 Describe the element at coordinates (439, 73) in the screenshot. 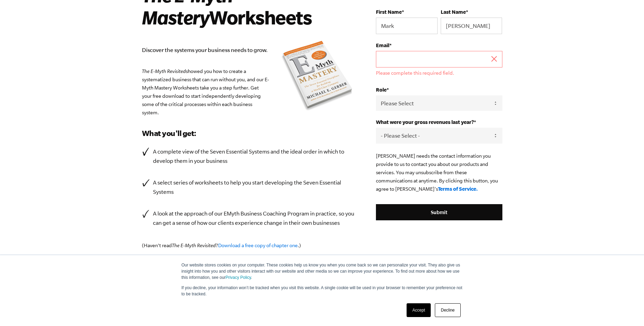

I see `label: Please complete this required field.` at that location.